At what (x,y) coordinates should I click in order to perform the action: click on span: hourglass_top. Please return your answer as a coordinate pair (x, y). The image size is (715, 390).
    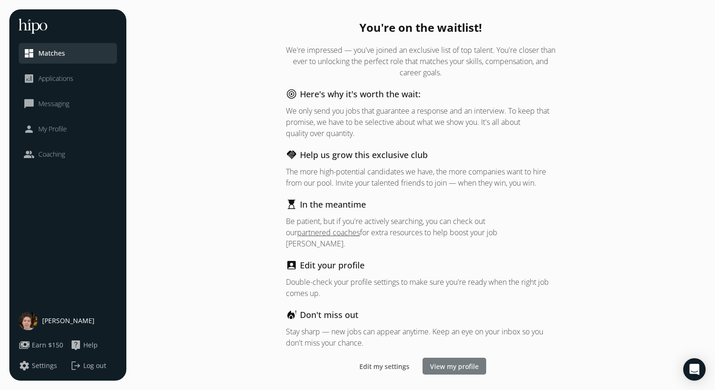
    Looking at the image, I should click on (291, 204).